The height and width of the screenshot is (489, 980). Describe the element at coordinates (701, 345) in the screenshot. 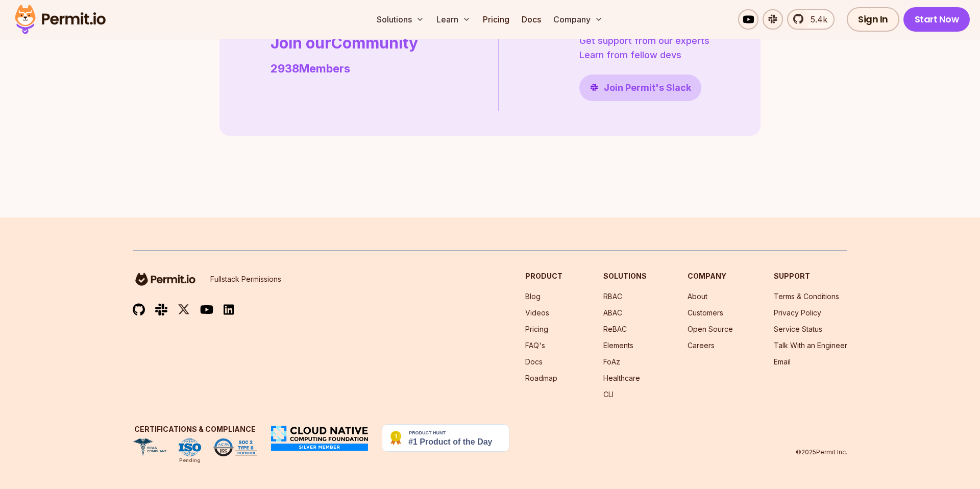

I see `a: Careers` at that location.